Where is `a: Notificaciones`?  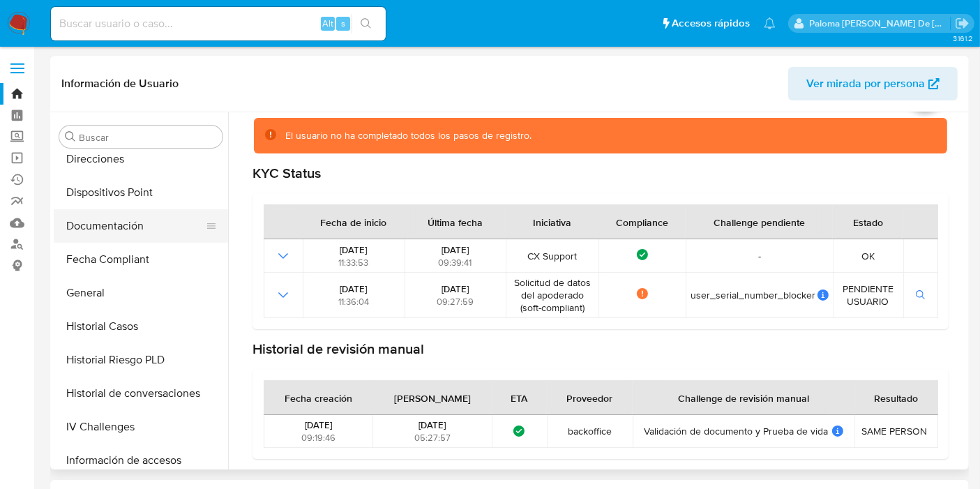
a: Notificaciones is located at coordinates (769, 23).